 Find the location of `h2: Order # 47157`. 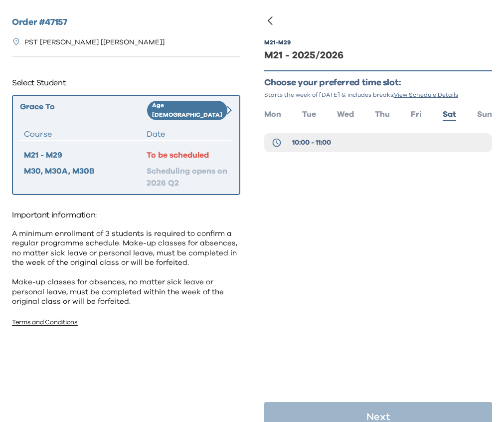

h2: Order # 47157 is located at coordinates (126, 22).